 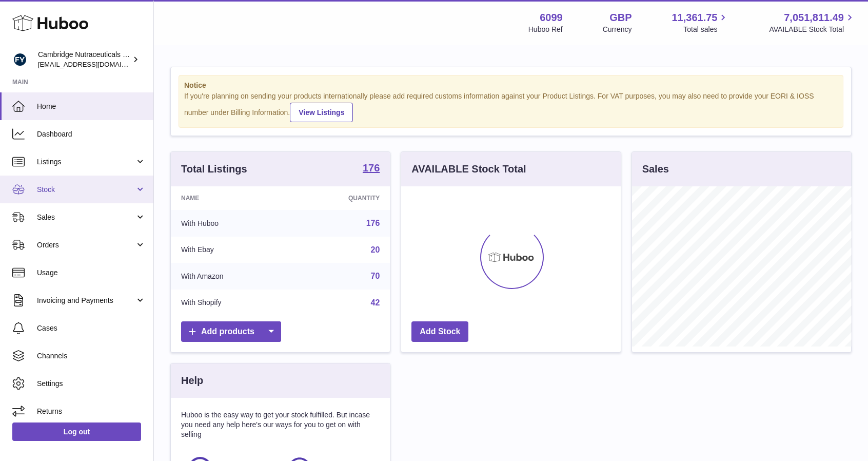 I want to click on a: 70, so click(x=375, y=276).